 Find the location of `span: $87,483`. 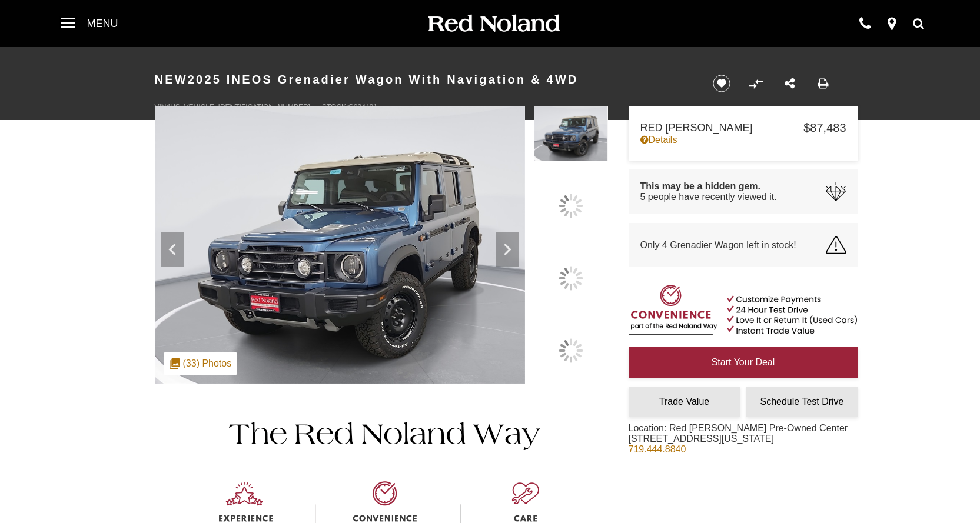

span: $87,483 is located at coordinates (825, 128).